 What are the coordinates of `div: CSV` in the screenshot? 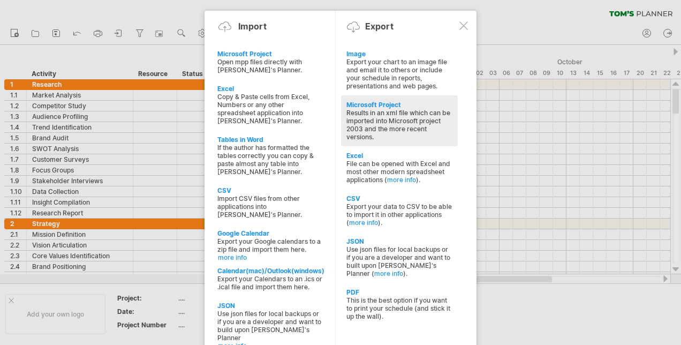 It's located at (399, 198).